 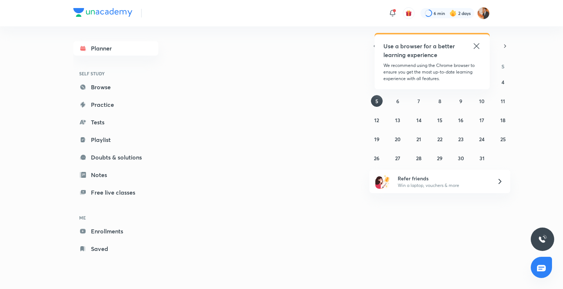 What do you see at coordinates (376, 120) in the screenshot?
I see `abbr: October 12, 2025` at bounding box center [376, 120].